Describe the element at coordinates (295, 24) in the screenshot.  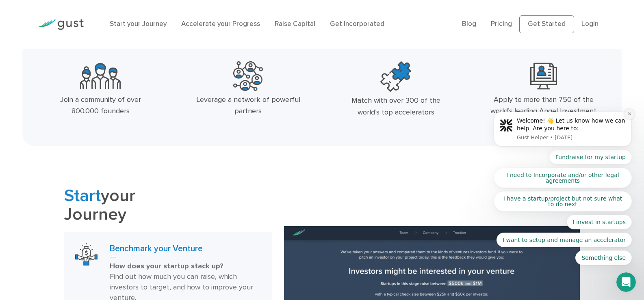
I see `a: Raise Capital` at that location.